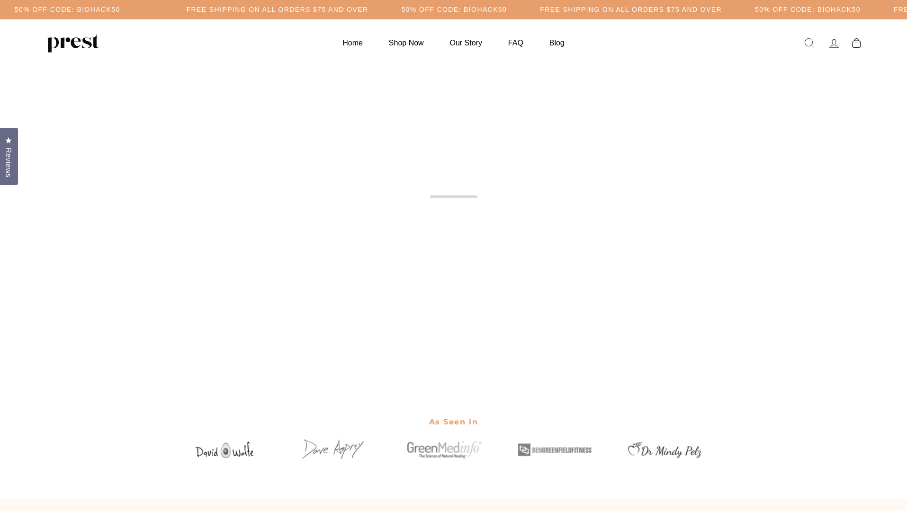 This screenshot has width=907, height=511. I want to click on a: FAQ, so click(516, 43).